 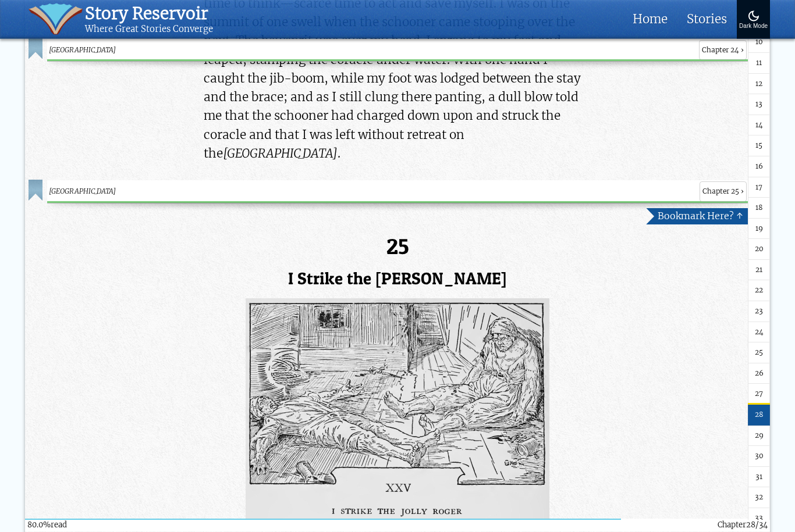 What do you see at coordinates (697, 217) in the screenshot?
I see `a: Bookmark Here? ↑` at bounding box center [697, 217].